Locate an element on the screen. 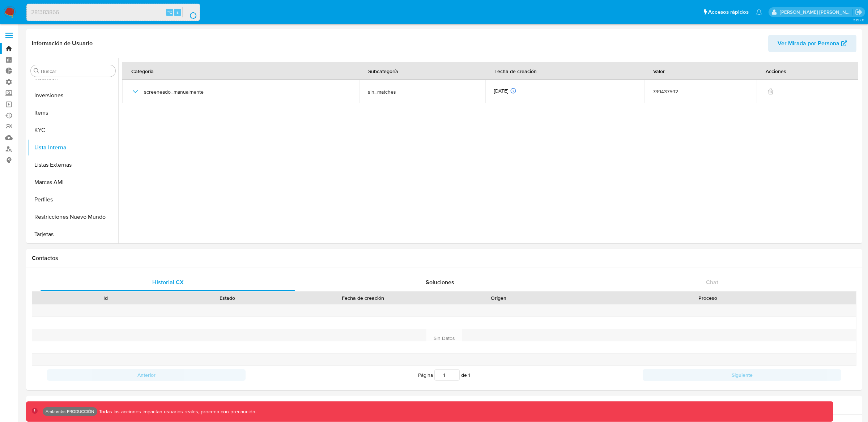  input: Buscar is located at coordinates (77, 71).